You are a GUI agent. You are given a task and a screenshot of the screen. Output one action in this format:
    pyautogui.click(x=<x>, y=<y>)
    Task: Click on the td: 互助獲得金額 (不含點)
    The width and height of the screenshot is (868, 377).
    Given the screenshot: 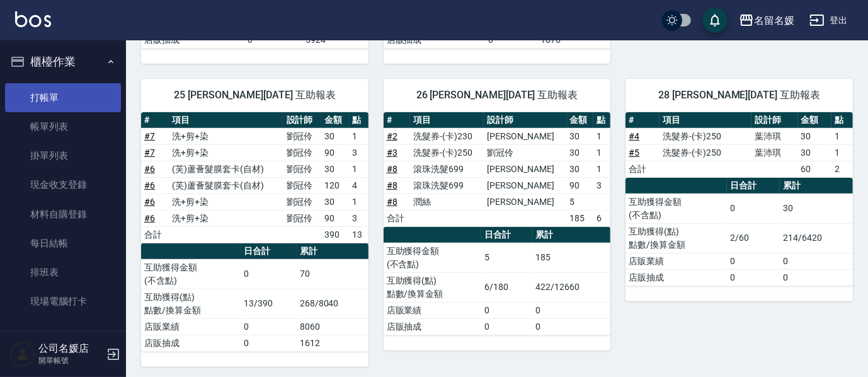 What is the action you would take?
    pyautogui.click(x=676, y=208)
    